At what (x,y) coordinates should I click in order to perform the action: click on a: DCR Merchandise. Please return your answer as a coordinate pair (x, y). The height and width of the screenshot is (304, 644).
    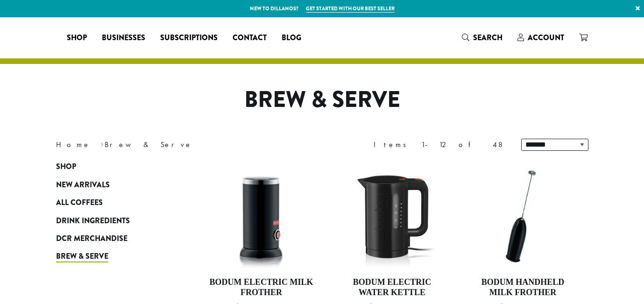
    Looking at the image, I should click on (113, 238).